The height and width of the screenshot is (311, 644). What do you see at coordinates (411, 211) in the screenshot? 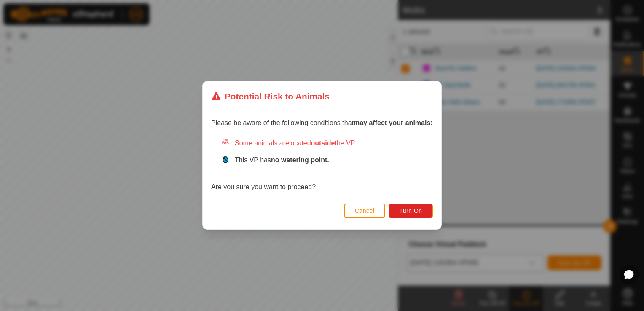
I see `button: Turn On` at bounding box center [411, 211].